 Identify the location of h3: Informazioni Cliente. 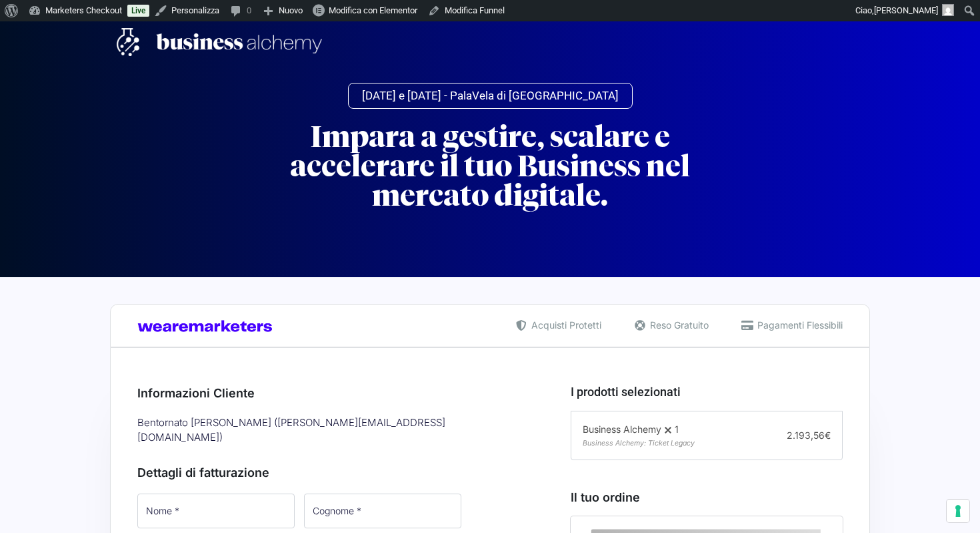
(334, 393).